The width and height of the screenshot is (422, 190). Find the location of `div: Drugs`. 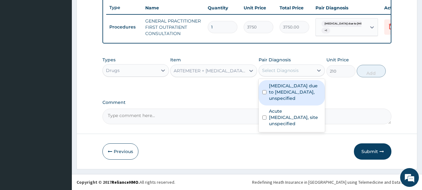

div: Drugs is located at coordinates (113, 70).